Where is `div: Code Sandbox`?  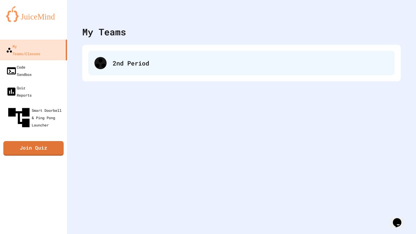 div: Code Sandbox is located at coordinates (19, 71).